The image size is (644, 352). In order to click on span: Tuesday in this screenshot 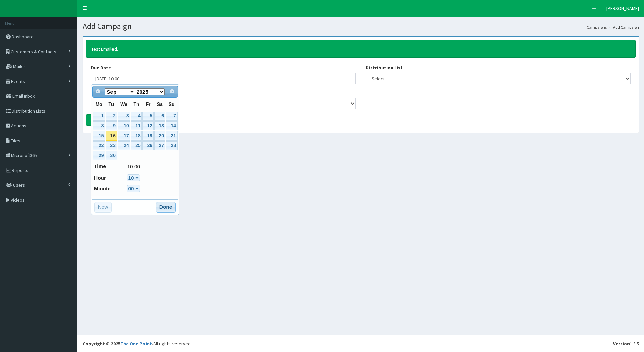, I will do `click(111, 104)`.